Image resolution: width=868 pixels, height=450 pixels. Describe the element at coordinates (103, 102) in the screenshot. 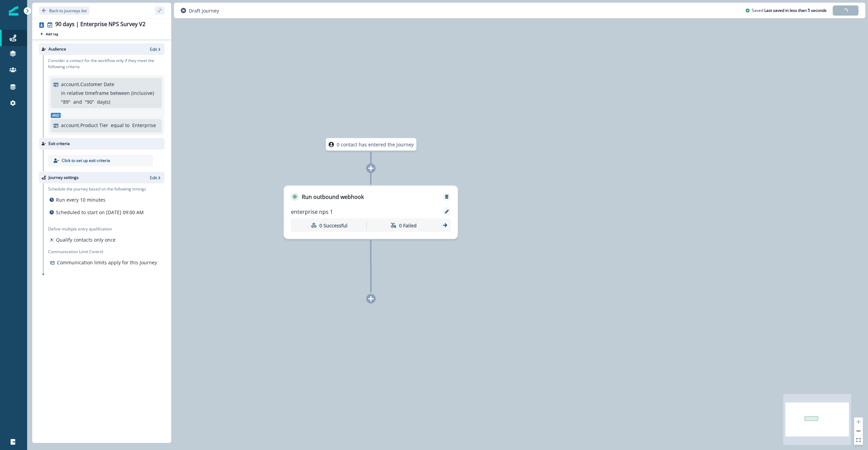

I see `p: day(s)` at that location.